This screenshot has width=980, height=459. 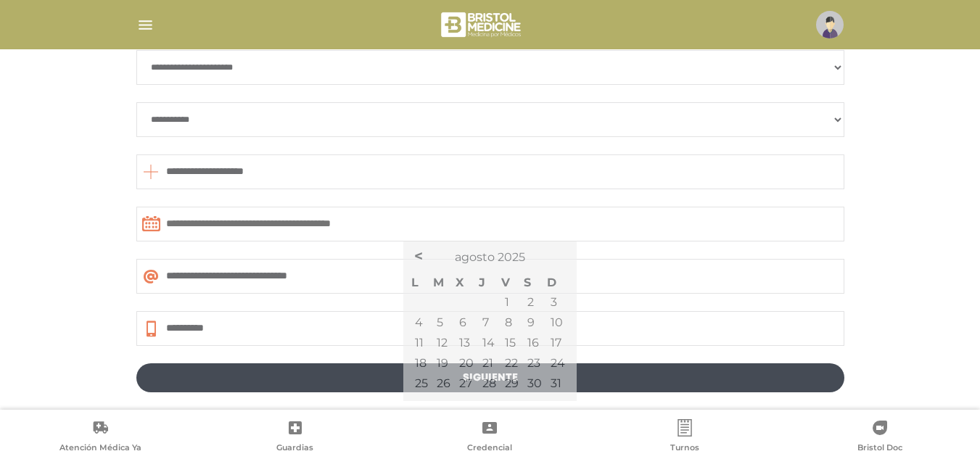 What do you see at coordinates (551, 282) in the screenshot?
I see `span: domingo` at bounding box center [551, 282].